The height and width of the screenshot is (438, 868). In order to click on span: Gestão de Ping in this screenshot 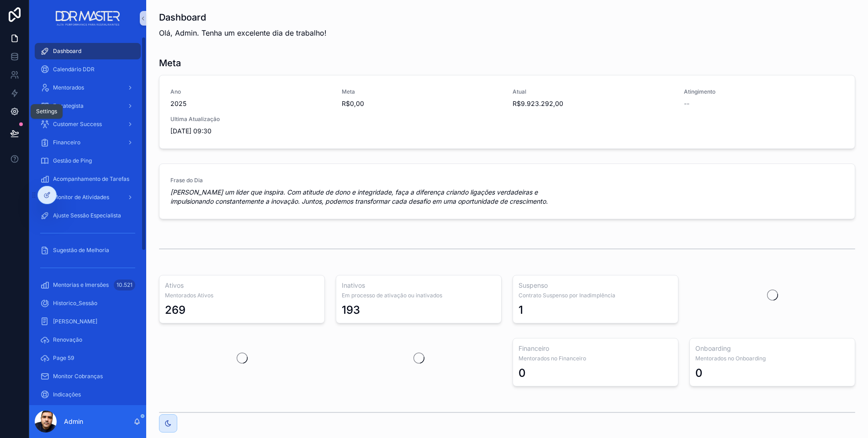, I will do `click(72, 161)`.